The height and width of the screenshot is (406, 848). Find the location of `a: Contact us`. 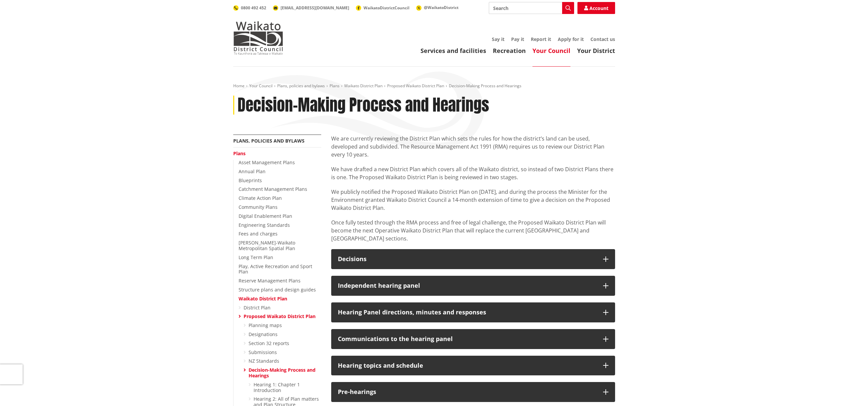

a: Contact us is located at coordinates (603, 39).